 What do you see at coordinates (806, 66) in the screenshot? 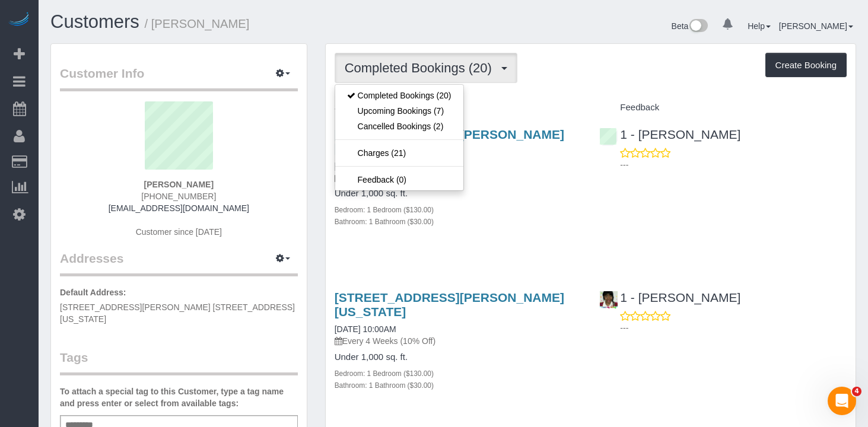
I see `button: Create Booking` at bounding box center [806, 66].